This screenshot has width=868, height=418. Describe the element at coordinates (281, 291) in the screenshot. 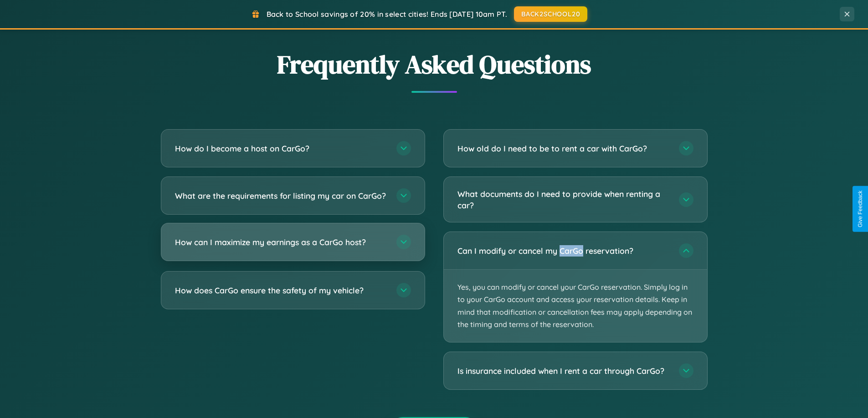

I see `h3: How does CarGo ensure the safety of my vehicle?` at that location.